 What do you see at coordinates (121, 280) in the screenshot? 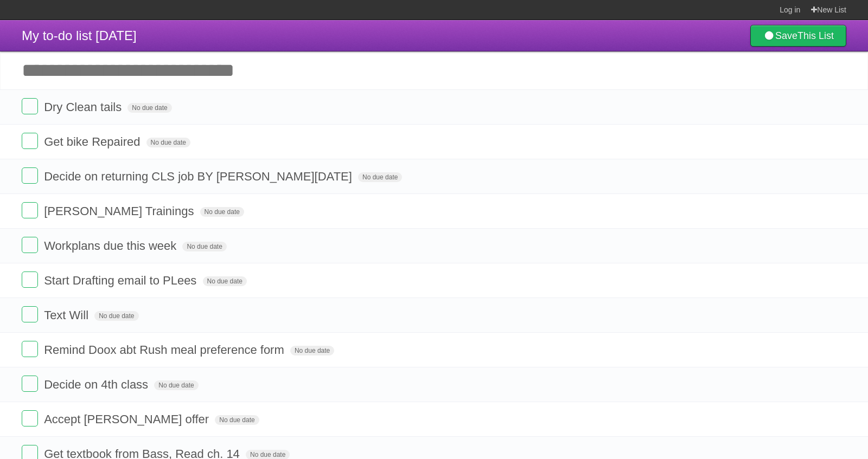
I see `span: Start Drafting email to PLees` at bounding box center [121, 280].